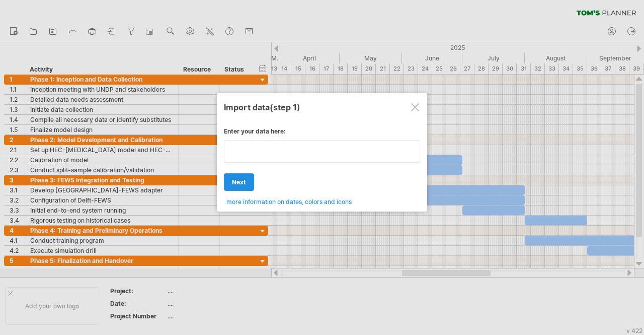 This screenshot has width=644, height=335. Describe the element at coordinates (239, 182) in the screenshot. I see `a: next` at that location.